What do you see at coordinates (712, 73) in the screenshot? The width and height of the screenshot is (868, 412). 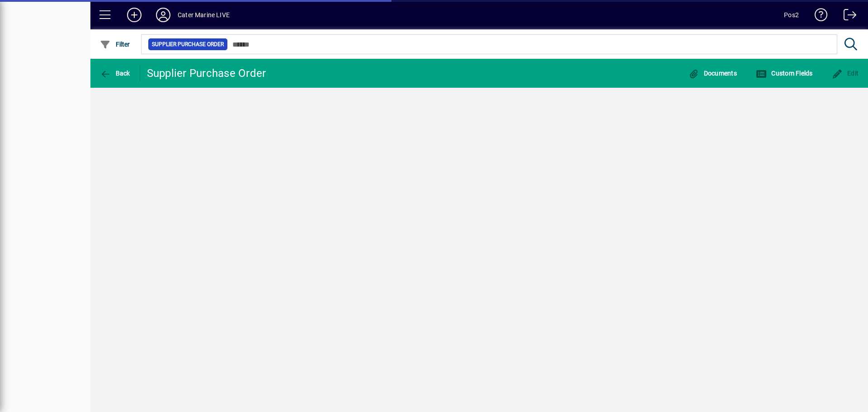 I see `span: Documents` at bounding box center [712, 73].